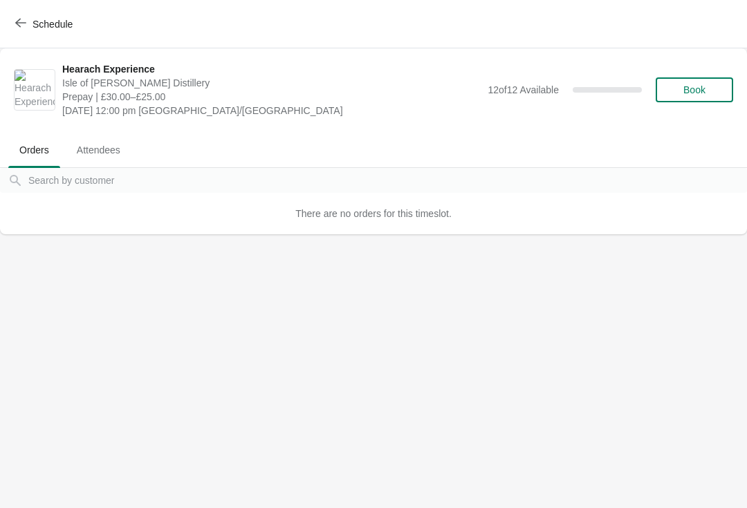 The width and height of the screenshot is (747, 508). I want to click on span: Prepay | £30.00–£25.00, so click(271, 97).